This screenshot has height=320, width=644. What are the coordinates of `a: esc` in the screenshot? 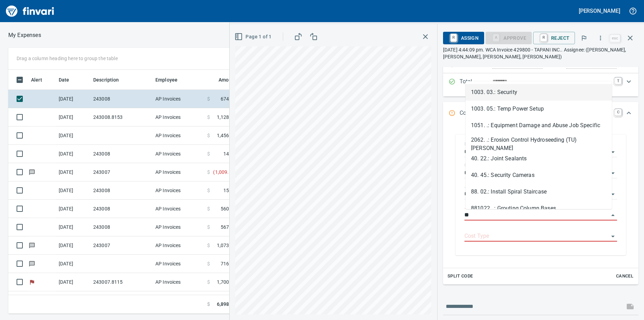 It's located at (615, 38).